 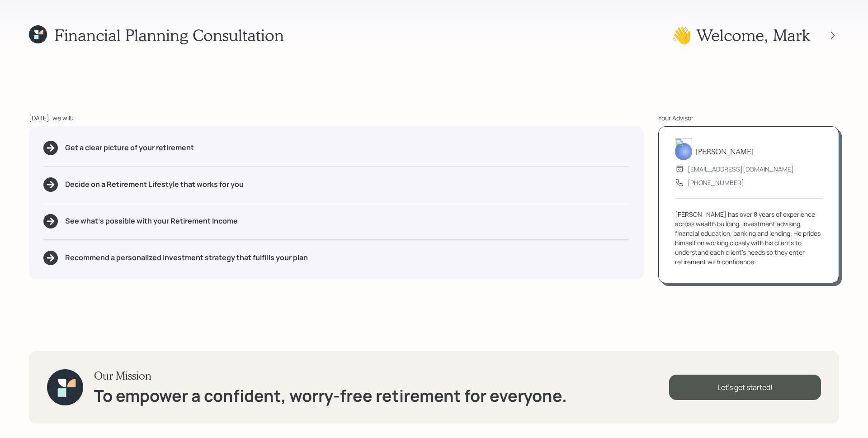 I want to click on h5: See what's possible with your Retirement Income, so click(x=151, y=221).